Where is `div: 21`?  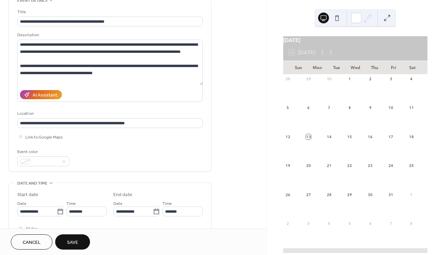
div: 21 is located at coordinates (329, 166).